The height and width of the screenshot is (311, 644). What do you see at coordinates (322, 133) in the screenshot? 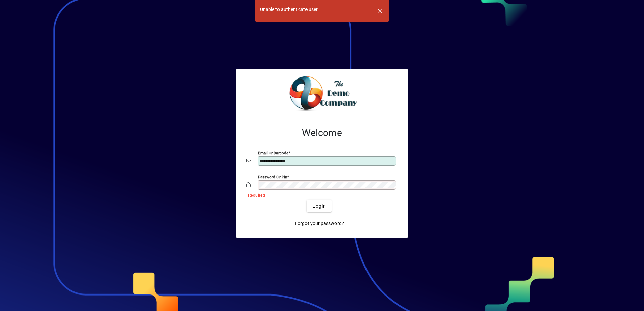
I see `h2: Welcome` at bounding box center [322, 133].